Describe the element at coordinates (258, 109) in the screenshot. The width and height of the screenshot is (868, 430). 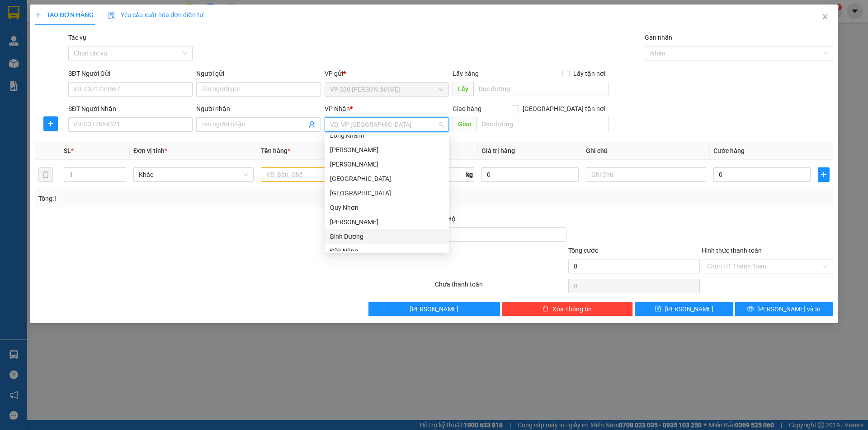
I see `div: Người nhận` at that location.